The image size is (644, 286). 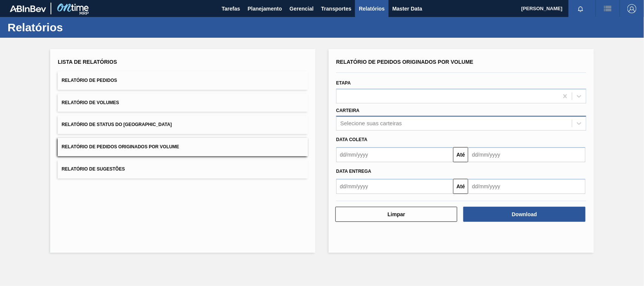 I want to click on div: Selecione suas carteiras, so click(x=371, y=123).